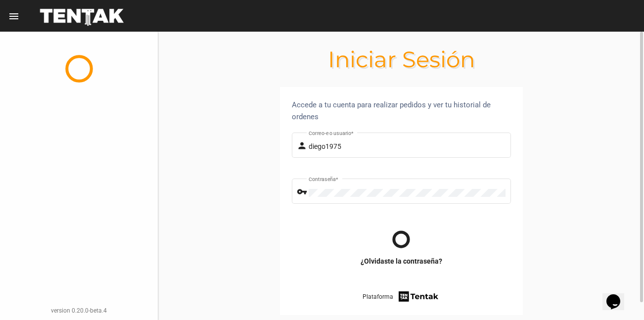 The height and width of the screenshot is (320, 644). I want to click on mat-icon: person, so click(303, 146).